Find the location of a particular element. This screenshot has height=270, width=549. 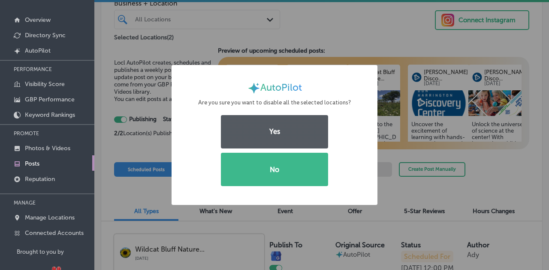

div: Are you sure you want to disable all the selected locations? is located at coordinates (274, 102).